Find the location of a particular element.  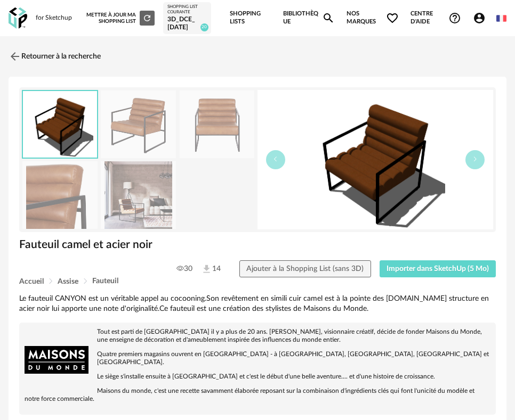

img: brand logo is located at coordinates (57, 360).